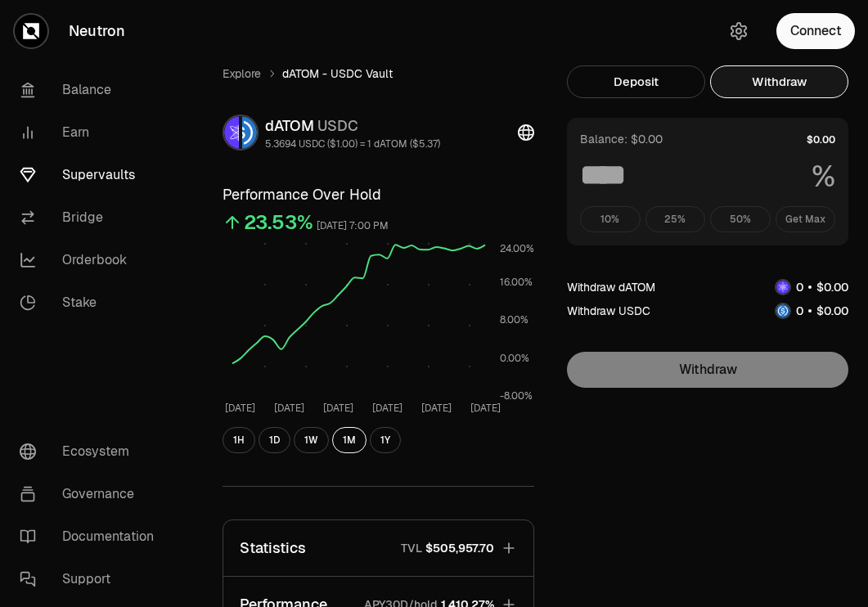 The height and width of the screenshot is (607, 868). I want to click on a: Explore, so click(241, 74).